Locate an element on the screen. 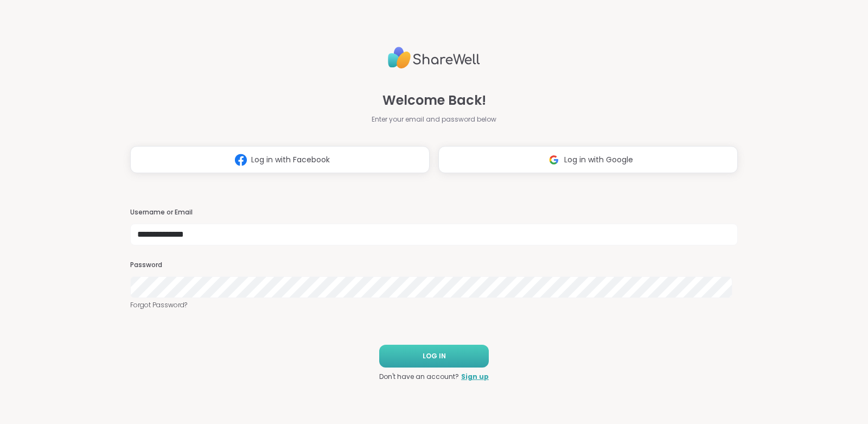  span: Welcome Back! is located at coordinates (434, 101).